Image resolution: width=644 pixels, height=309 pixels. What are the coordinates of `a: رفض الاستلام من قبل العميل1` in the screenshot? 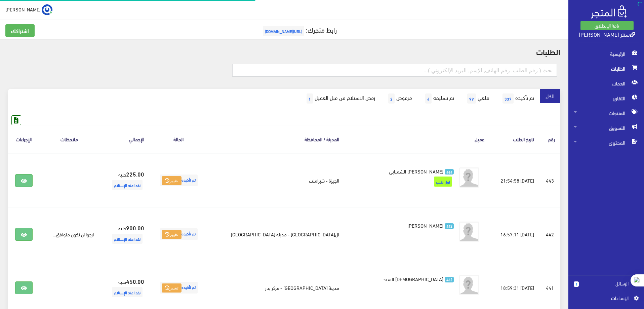 It's located at (340, 98).